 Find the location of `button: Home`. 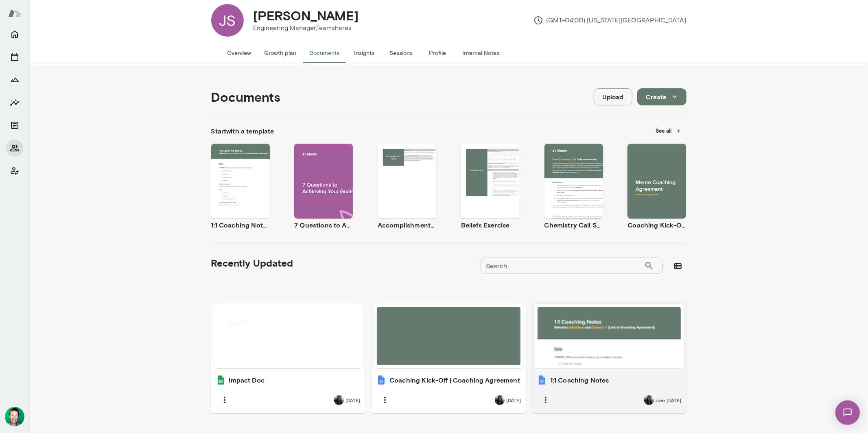

button: Home is located at coordinates (14, 35).